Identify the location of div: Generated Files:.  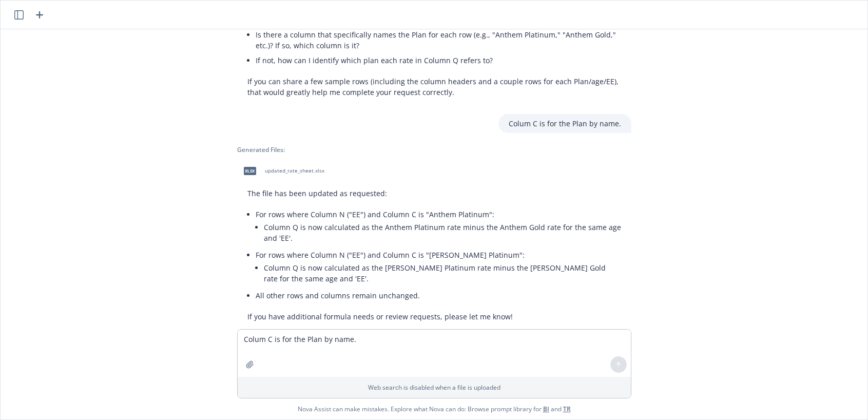
(434, 149).